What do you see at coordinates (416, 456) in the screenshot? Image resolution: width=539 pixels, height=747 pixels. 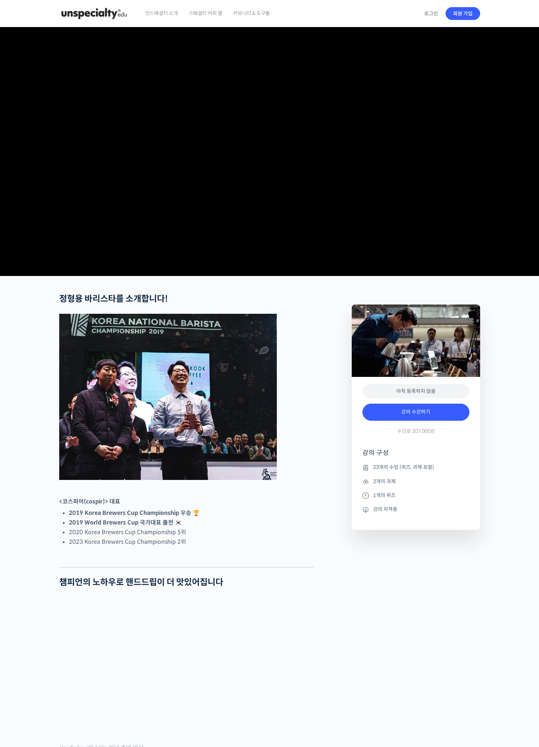 I see `h4: 강의 구성` at bounding box center [416, 456].